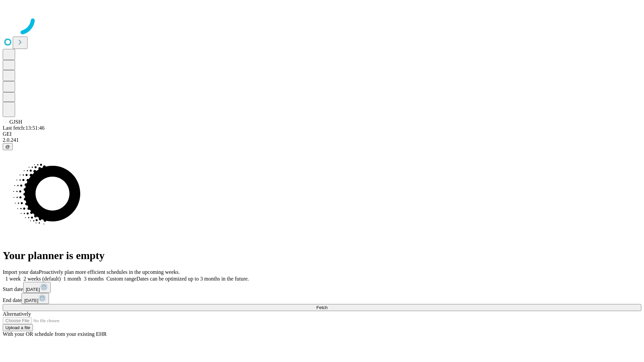  Describe the element at coordinates (322, 298) in the screenshot. I see `div: End date` at that location.